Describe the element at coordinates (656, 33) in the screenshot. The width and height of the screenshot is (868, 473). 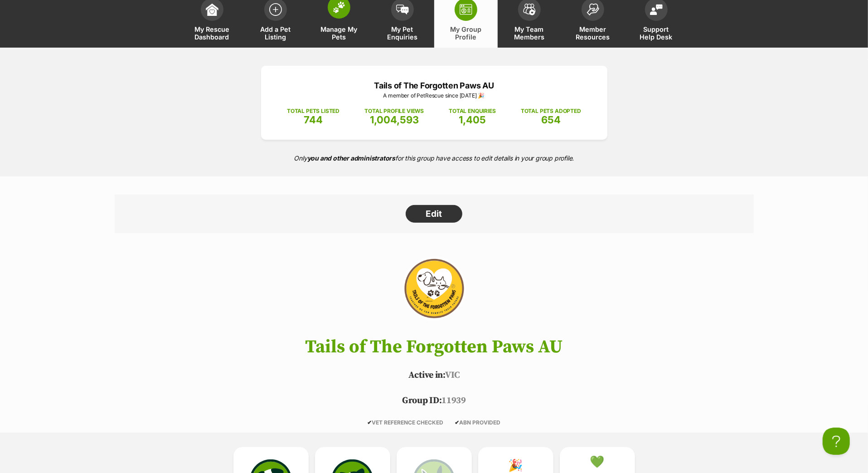
I see `span: Support Help Desk` at that location.